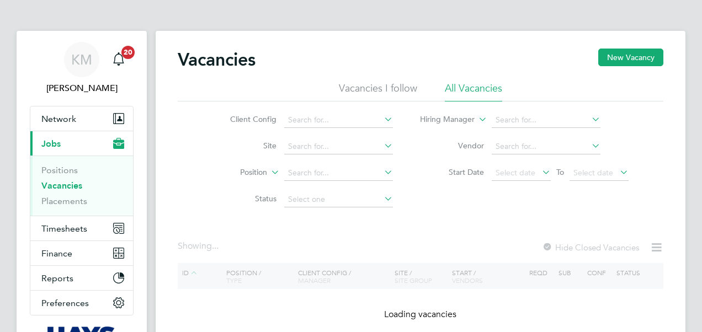 This screenshot has height=332, width=702. Describe the element at coordinates (82, 88) in the screenshot. I see `span: Katie McPherson` at that location.